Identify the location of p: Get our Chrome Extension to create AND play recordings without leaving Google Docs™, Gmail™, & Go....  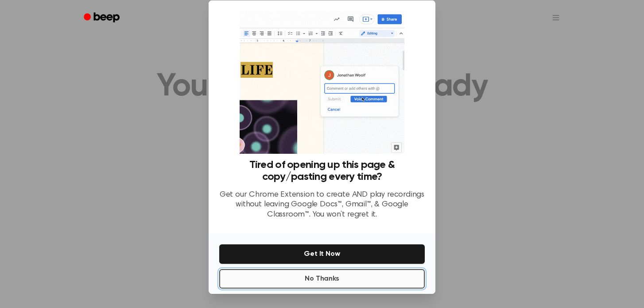
(322, 205).